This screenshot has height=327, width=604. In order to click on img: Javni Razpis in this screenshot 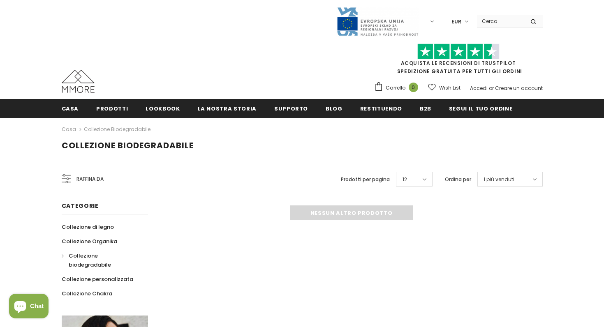, I will do `click(377, 21)`.